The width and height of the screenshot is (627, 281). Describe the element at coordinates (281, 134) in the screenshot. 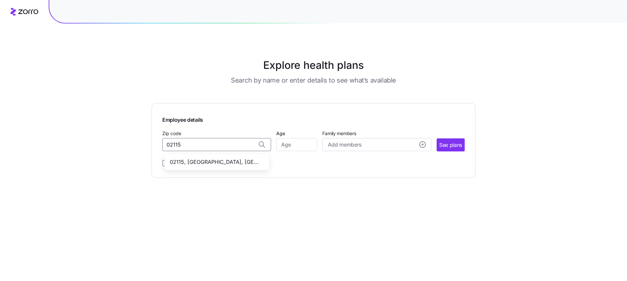

I see `label: Age` at that location.